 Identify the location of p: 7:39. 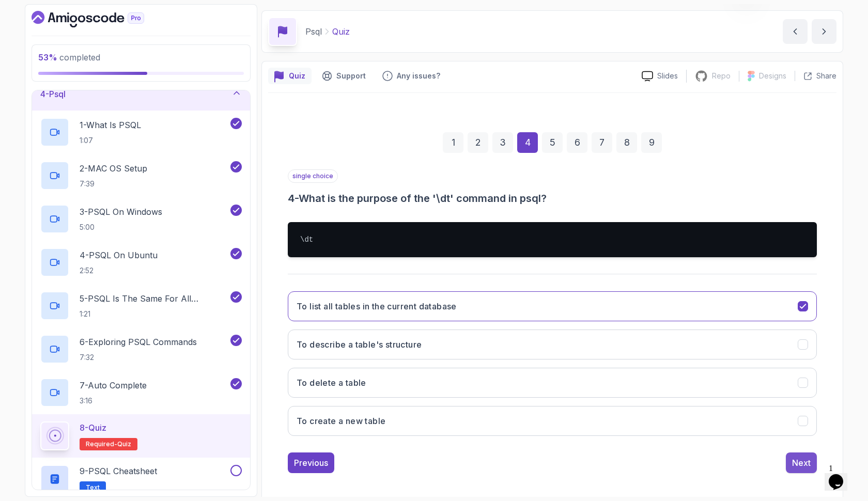
(113, 184).